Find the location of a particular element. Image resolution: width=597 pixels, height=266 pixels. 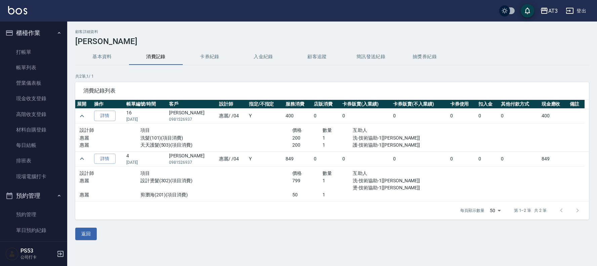

a: 每日結帳 is located at coordinates (34, 145).